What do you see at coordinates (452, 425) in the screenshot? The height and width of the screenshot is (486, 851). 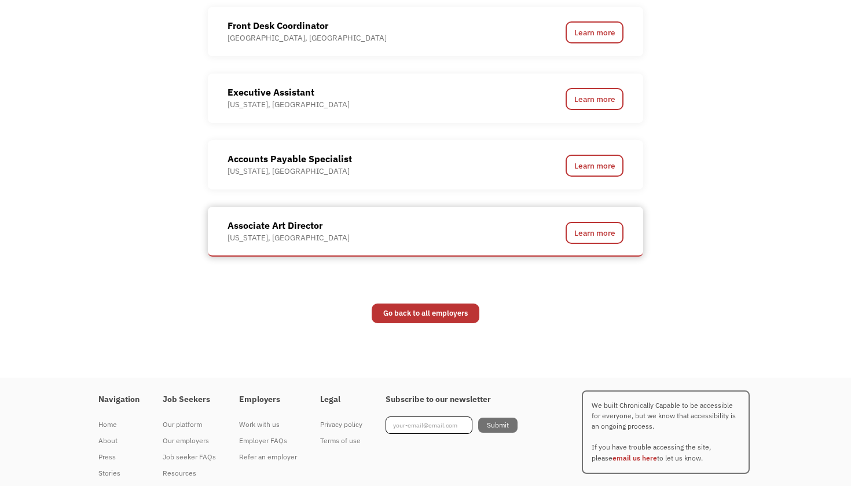 I see `form: Footer Newsletter` at bounding box center [452, 425].